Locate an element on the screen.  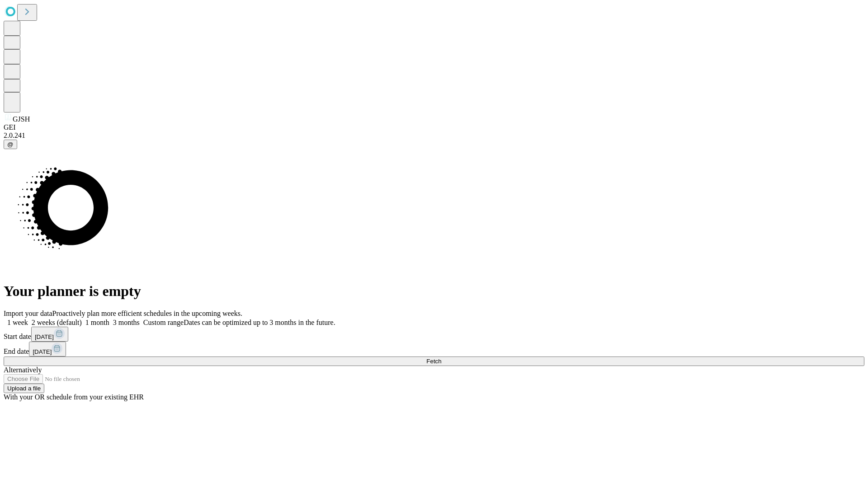
span: 3 months is located at coordinates (126, 322).